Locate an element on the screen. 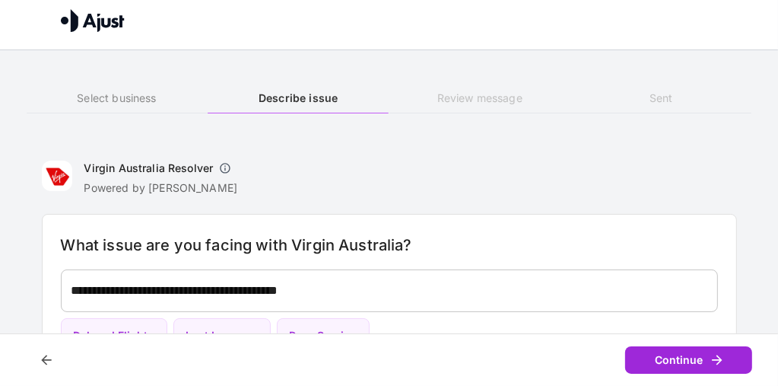 The image size is (778, 386). h6: Review message is located at coordinates (480, 98).